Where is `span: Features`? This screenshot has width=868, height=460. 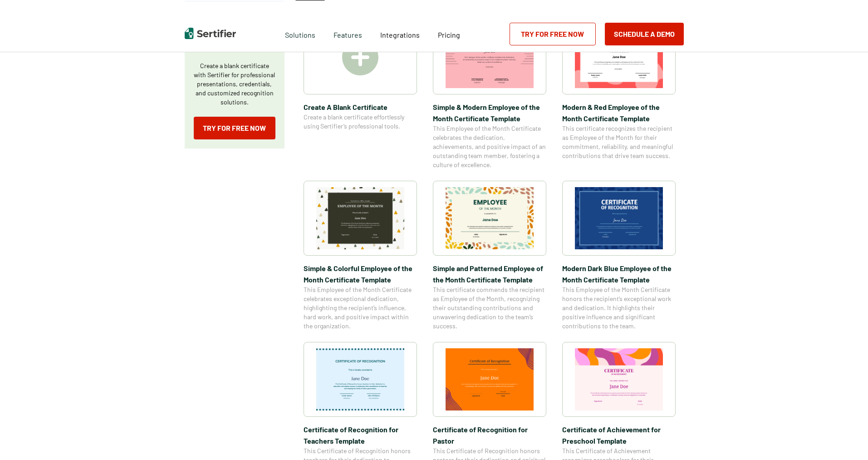 span: Features is located at coordinates (348, 33).